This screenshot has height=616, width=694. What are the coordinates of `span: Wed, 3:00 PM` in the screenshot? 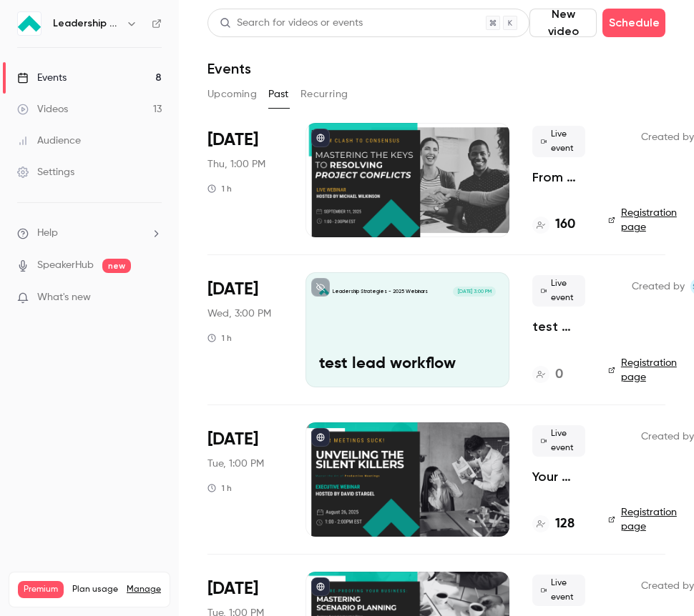 It's located at (239, 314).